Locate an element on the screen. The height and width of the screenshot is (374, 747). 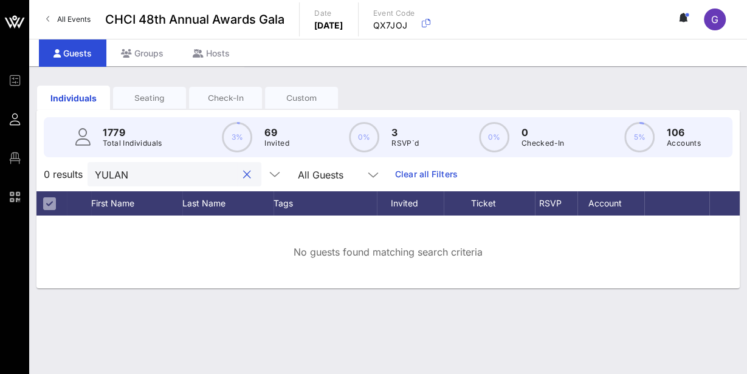
a: Clear all Filters is located at coordinates (426, 174).